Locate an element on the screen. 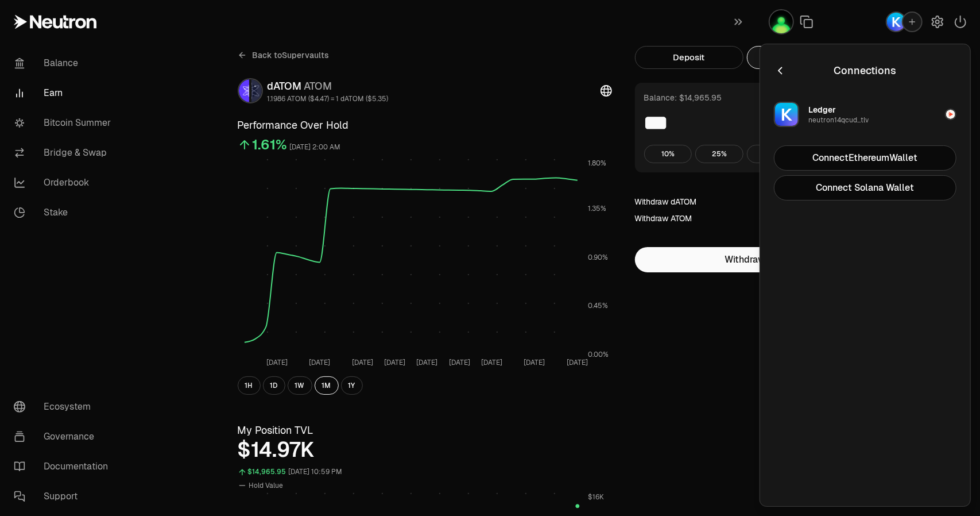  button: 1H is located at coordinates (249, 386).